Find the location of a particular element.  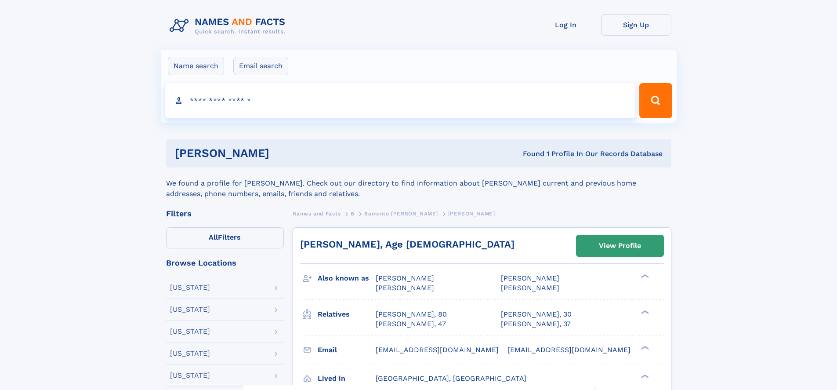

label: Name search is located at coordinates (196, 66).